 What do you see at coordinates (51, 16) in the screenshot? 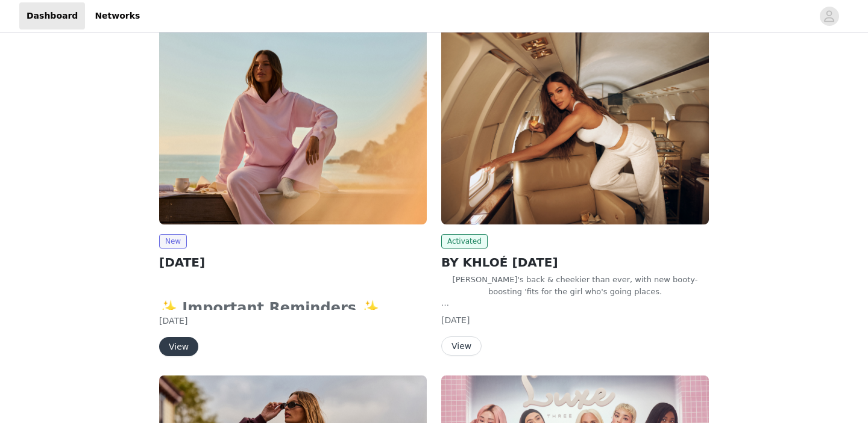
I see `a: Dashboard` at bounding box center [51, 16].